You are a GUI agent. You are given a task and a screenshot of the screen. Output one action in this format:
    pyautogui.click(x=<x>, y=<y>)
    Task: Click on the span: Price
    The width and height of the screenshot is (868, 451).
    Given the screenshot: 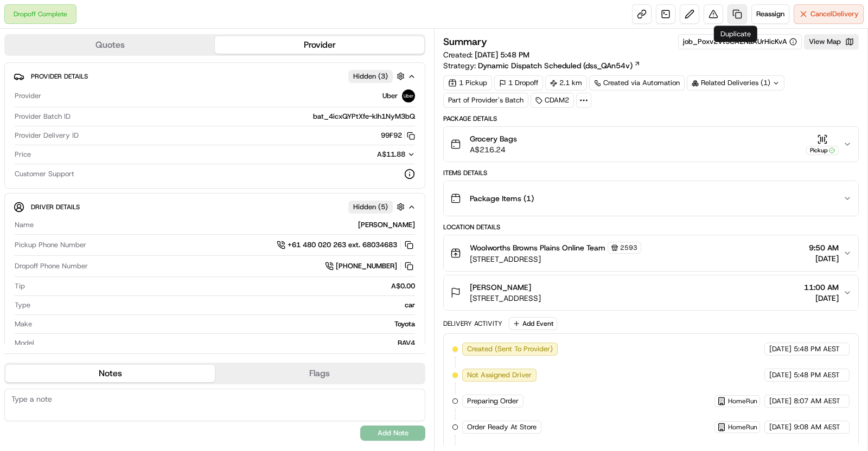 What is the action you would take?
    pyautogui.click(x=23, y=154)
    